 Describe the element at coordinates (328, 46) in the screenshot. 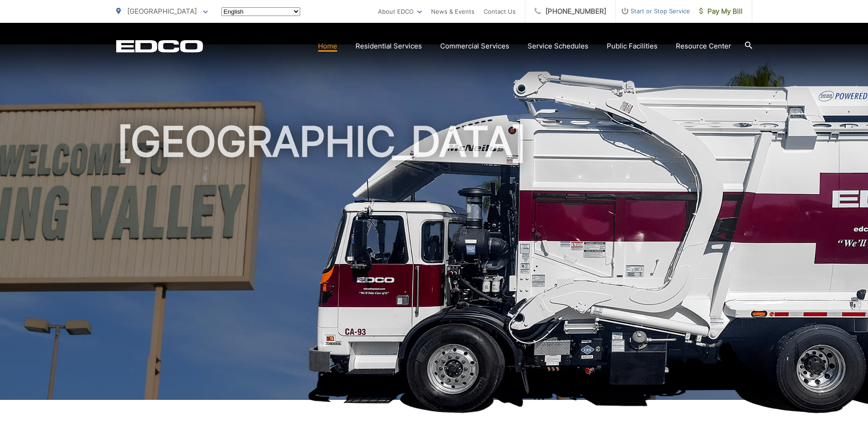

I see `a: Home` at that location.